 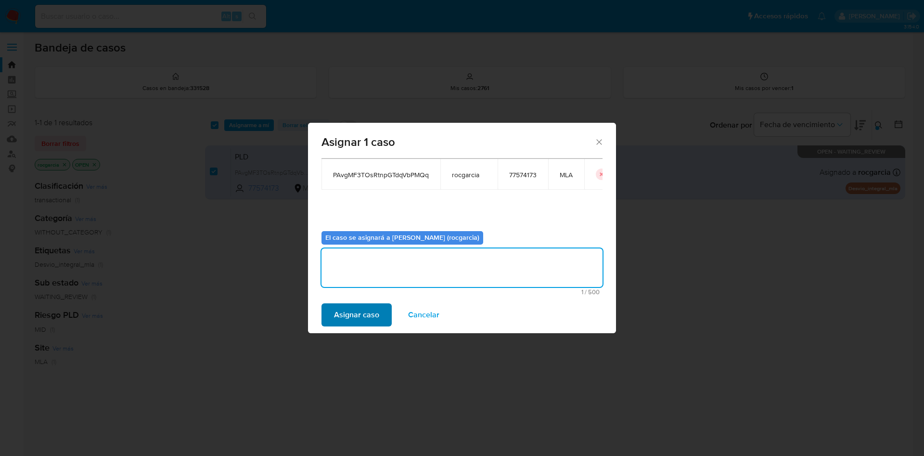 I want to click on span: rocgarcia, so click(x=469, y=175).